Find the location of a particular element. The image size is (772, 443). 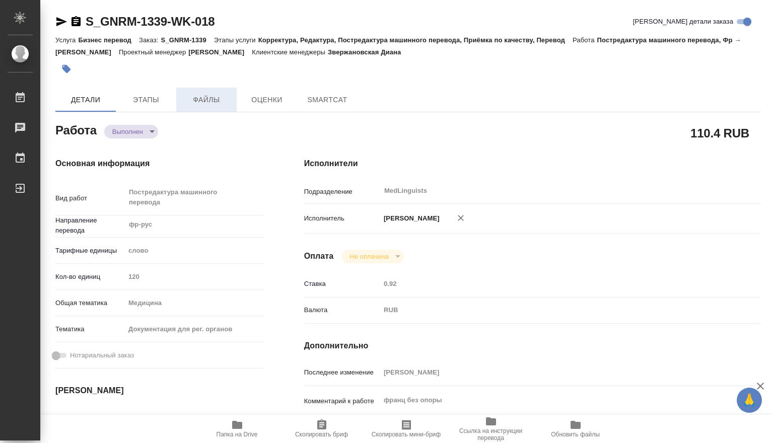

p: Ставка is located at coordinates (342, 284).